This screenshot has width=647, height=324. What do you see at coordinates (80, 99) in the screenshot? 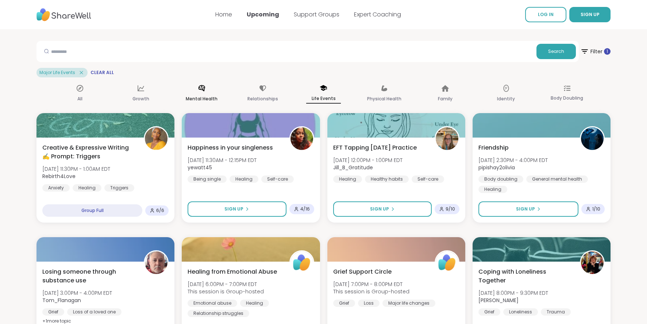
I see `p: All` at bounding box center [80, 99].